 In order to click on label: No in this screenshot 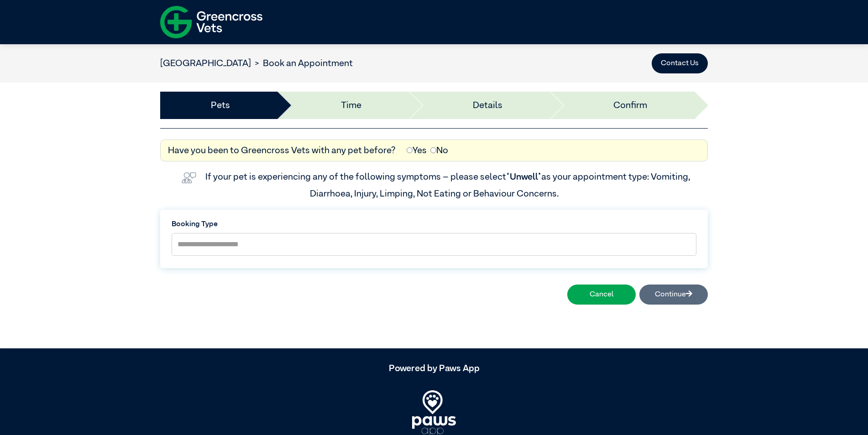, I will do `click(439, 151)`.